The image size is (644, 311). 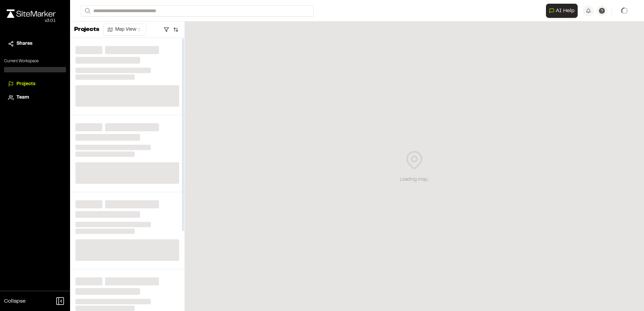 I want to click on div: Loading map..., so click(x=415, y=180).